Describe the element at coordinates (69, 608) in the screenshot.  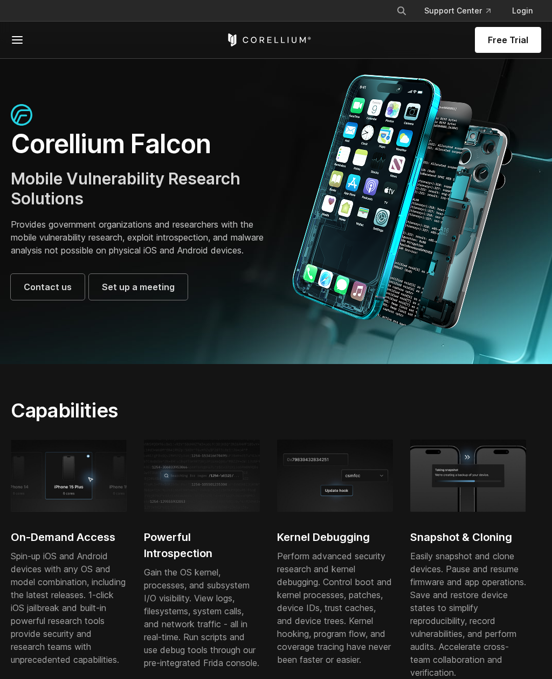
I see `div: Spin-up iOS and Android devices with any OS and model combination, including the latest releases....` at that location.